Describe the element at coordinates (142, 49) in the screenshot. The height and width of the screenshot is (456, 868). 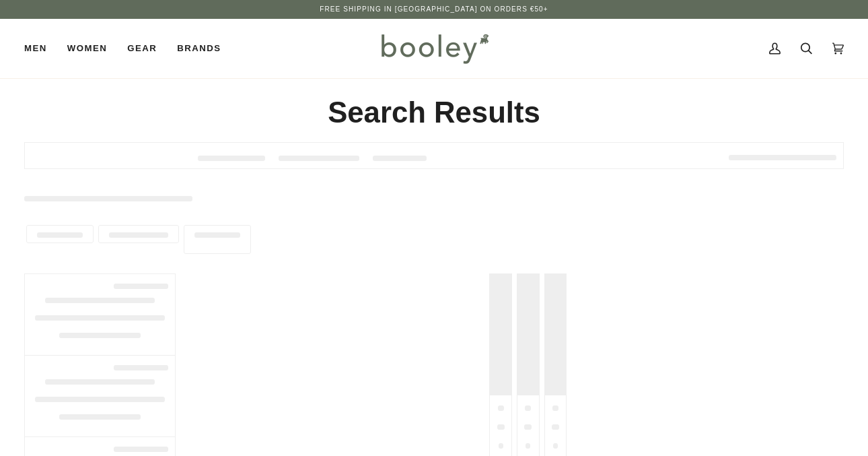
I see `a: Gear` at that location.